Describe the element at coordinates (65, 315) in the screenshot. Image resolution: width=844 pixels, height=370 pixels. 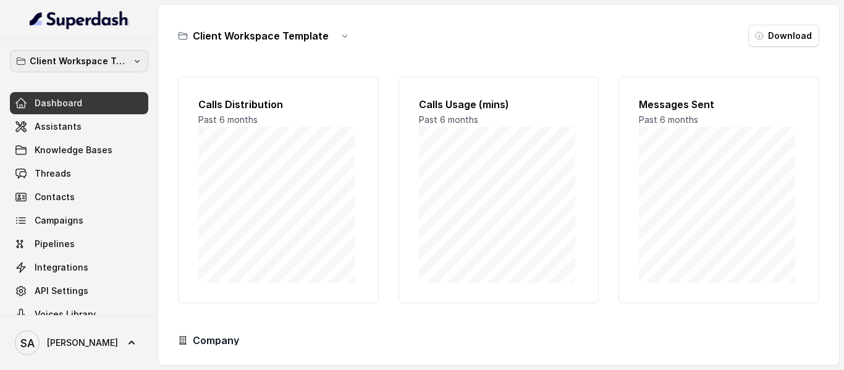
I see `span: Voices Library` at that location.